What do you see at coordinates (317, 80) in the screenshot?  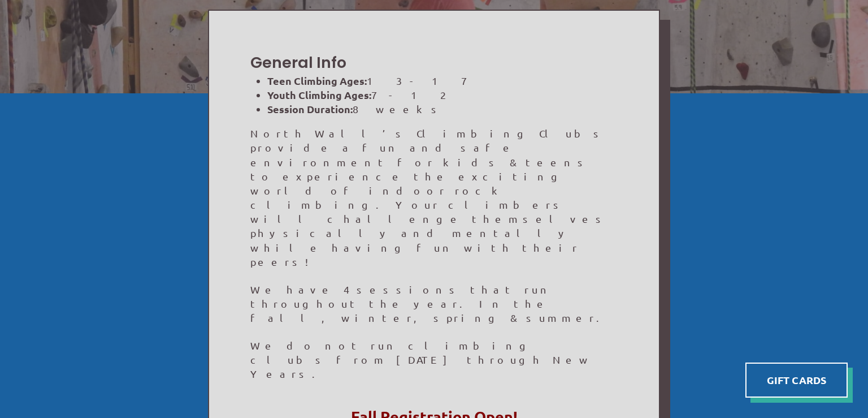 I see `strong: Teen Climbing Ages:` at bounding box center [317, 80].